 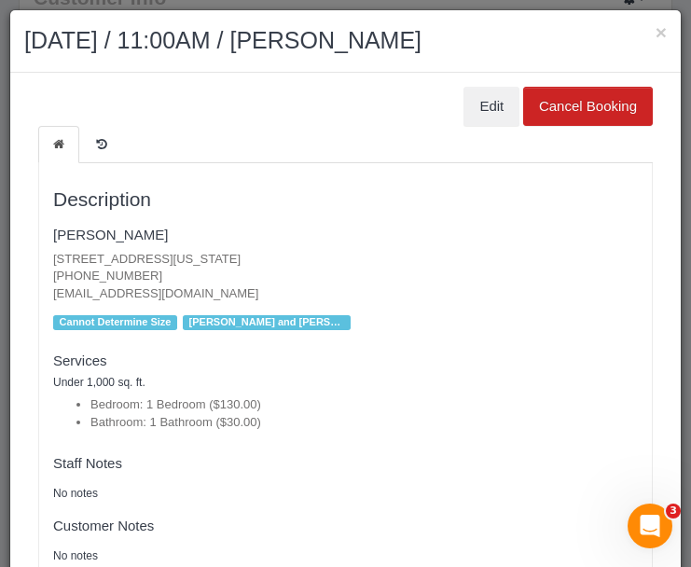 I want to click on li: Bedroom: 1 Bedroom ($130.00), so click(x=364, y=405).